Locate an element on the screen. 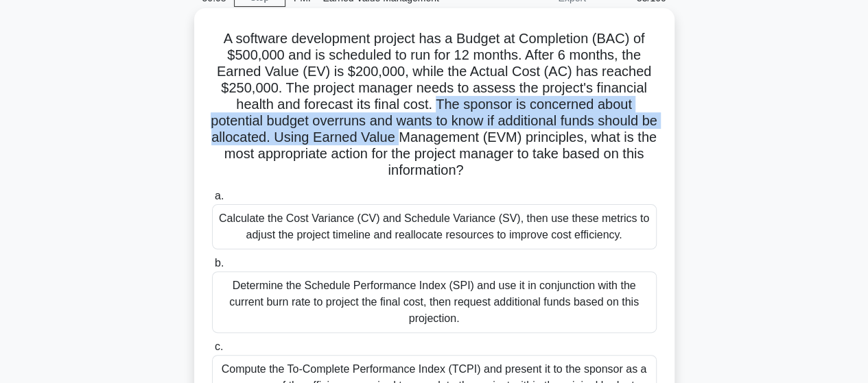 This screenshot has height=383, width=868. h5: A software development project has a Budget at Completion (BAC) of $500,000 and is scheduled to r... is located at coordinates (435, 105).